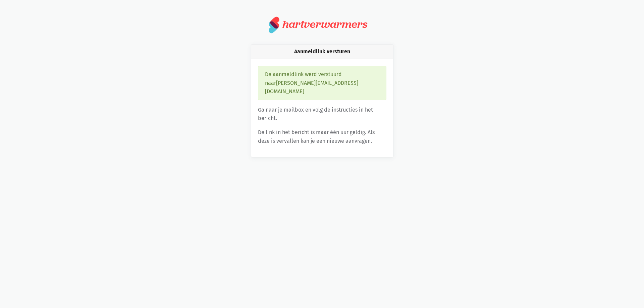 This screenshot has width=644, height=308. What do you see at coordinates (322, 51) in the screenshot?
I see `div: Aanmeldlink versturen` at bounding box center [322, 51].